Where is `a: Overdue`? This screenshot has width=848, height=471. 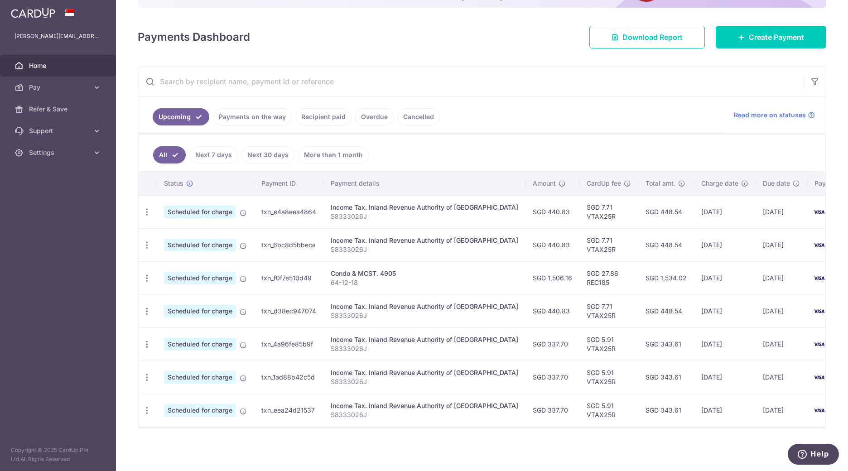 a: Overdue is located at coordinates (374, 117).